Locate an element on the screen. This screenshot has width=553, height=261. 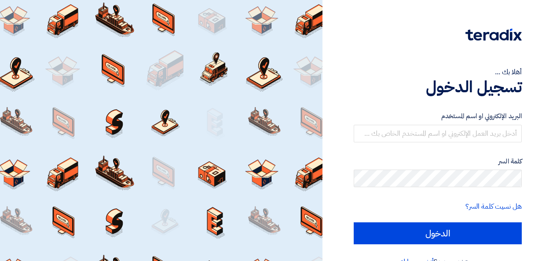
label: البريد الإلكتروني او اسم المستخدم is located at coordinates (437, 116).